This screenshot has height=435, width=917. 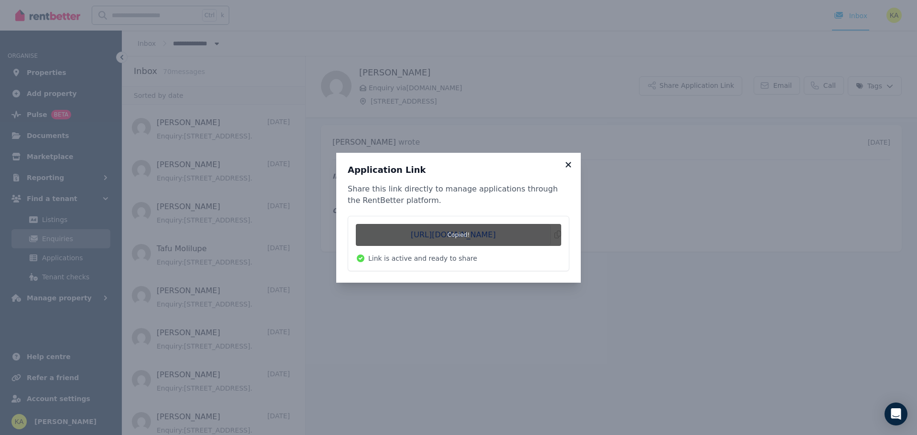 What do you see at coordinates (458, 235) in the screenshot?
I see `span: Copied!` at bounding box center [458, 235].